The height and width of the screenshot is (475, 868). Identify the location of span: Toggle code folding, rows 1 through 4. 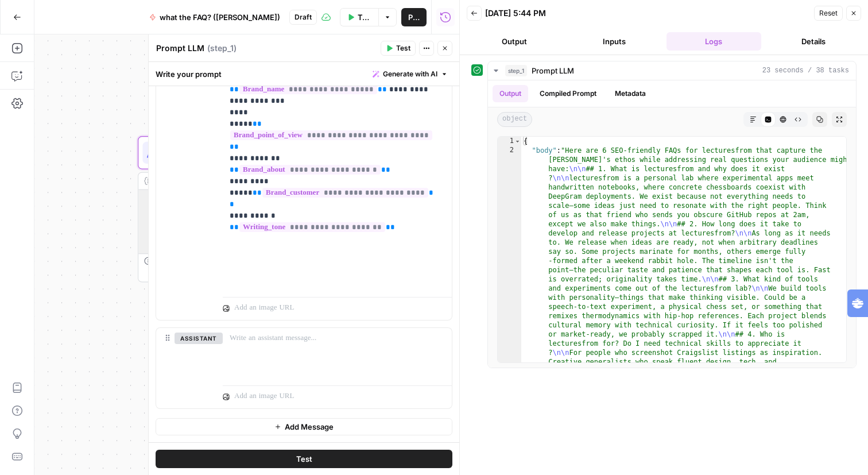
(517, 141).